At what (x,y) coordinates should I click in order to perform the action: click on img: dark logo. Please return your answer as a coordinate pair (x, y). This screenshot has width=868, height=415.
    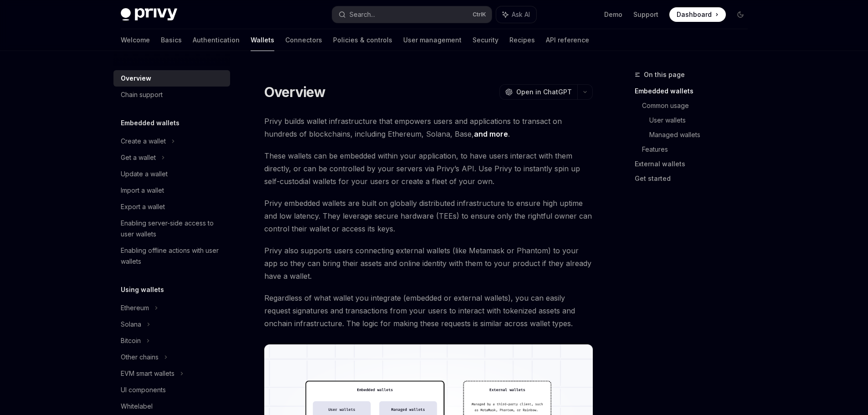
    Looking at the image, I should click on (149, 14).